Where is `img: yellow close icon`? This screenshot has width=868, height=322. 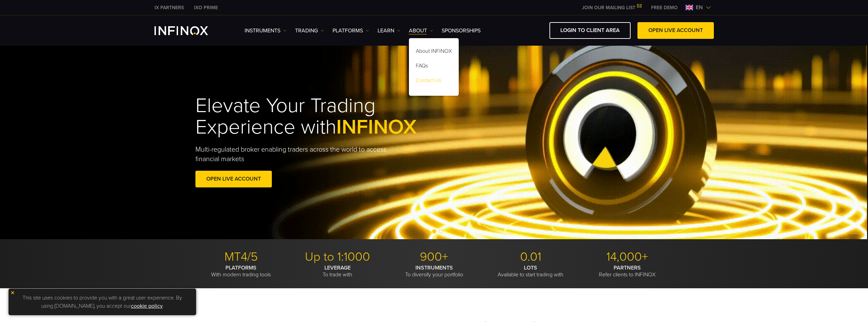
img: yellow close icon is located at coordinates (13, 293).